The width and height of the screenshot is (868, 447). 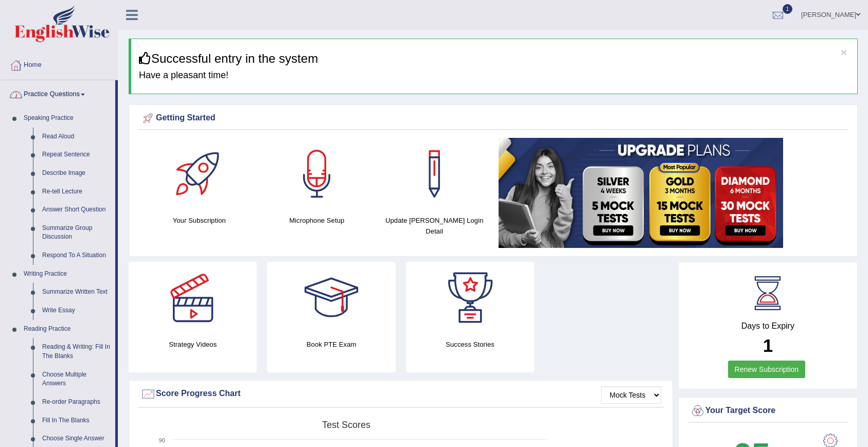 What do you see at coordinates (76, 192) in the screenshot?
I see `a: Re-tell Lecture` at bounding box center [76, 192].